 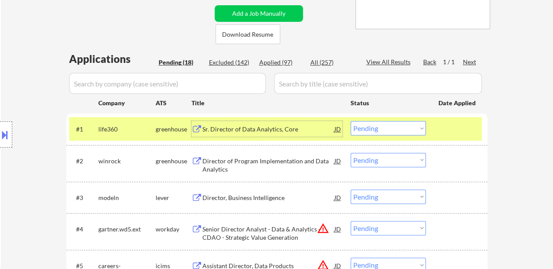 What do you see at coordinates (174, 229) in the screenshot?
I see `div: workday` at bounding box center [174, 229].